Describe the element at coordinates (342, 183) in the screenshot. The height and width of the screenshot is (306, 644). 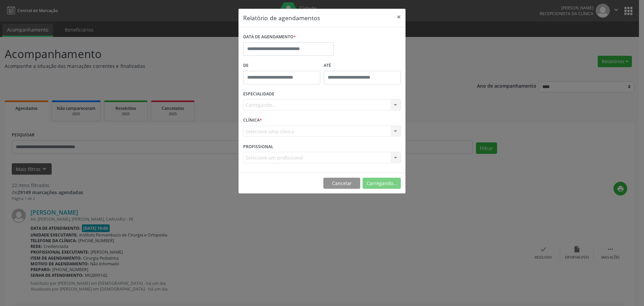
I see `button: Cancelar` at that location.